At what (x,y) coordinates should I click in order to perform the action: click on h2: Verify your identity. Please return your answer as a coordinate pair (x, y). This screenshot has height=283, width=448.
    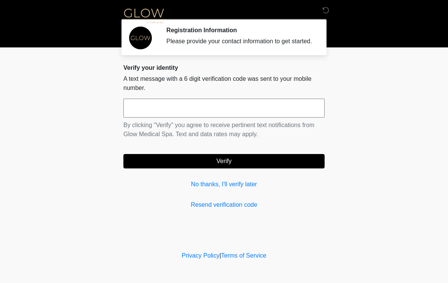
    Looking at the image, I should click on (224, 68).